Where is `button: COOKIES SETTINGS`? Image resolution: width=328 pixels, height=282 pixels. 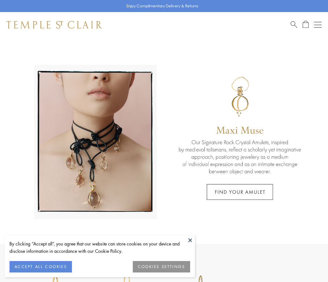
button: COOKIES SETTINGS is located at coordinates (161, 266).